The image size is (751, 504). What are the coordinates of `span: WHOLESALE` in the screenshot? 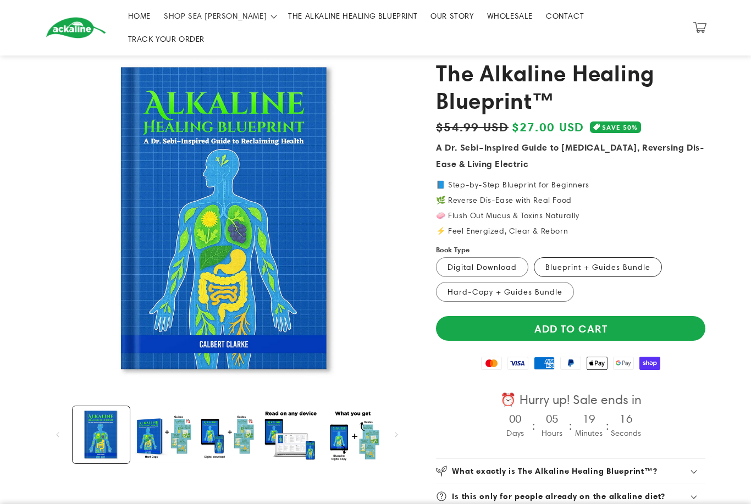 It's located at (510, 16).